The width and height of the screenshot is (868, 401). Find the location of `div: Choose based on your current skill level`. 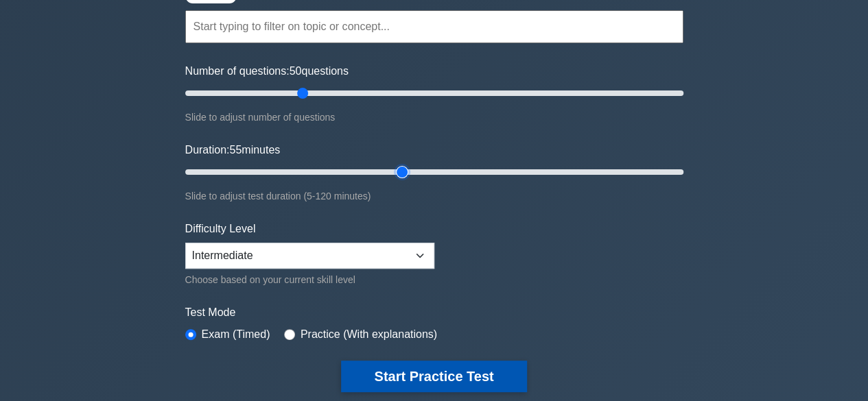

div: Choose based on your current skill level is located at coordinates (309, 280).